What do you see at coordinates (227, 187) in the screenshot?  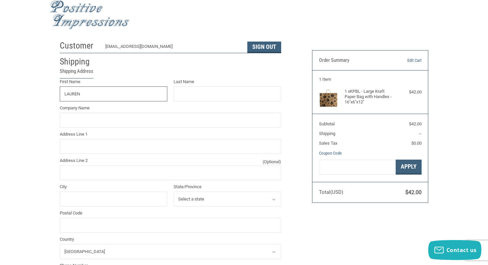 I see `label: State/Province` at bounding box center [227, 187].